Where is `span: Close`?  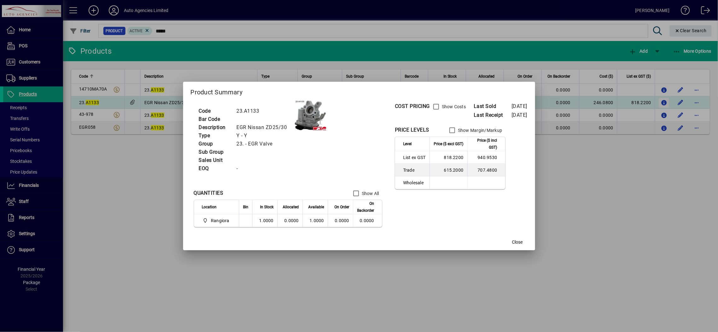
span: Close is located at coordinates (518, 242).